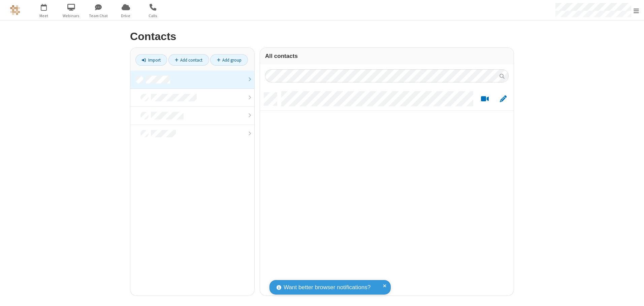 This screenshot has height=306, width=644. What do you see at coordinates (153, 16) in the screenshot?
I see `span: Calls` at bounding box center [153, 16].